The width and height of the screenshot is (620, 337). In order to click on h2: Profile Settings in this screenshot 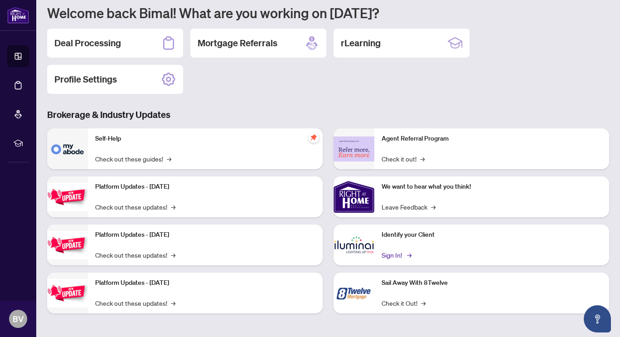, I will do `click(86, 79)`.